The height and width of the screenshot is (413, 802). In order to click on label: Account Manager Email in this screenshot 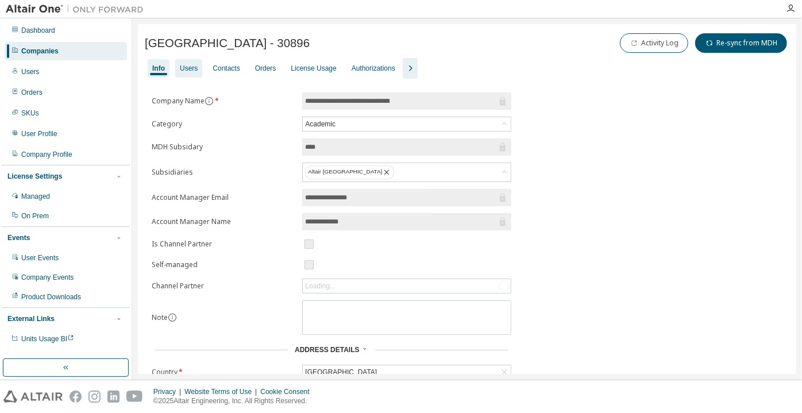, I will do `click(224, 198)`.